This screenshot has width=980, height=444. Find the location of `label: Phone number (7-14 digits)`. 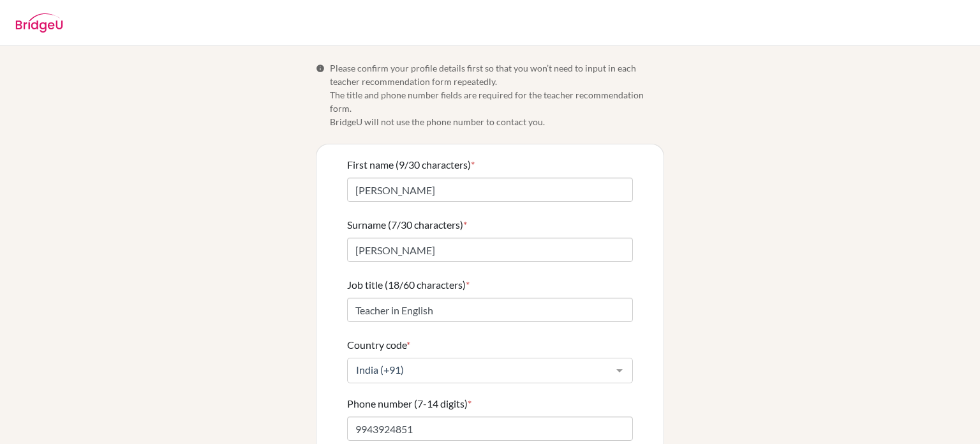

label: Phone number (7-14 digits) is located at coordinates (409, 403).